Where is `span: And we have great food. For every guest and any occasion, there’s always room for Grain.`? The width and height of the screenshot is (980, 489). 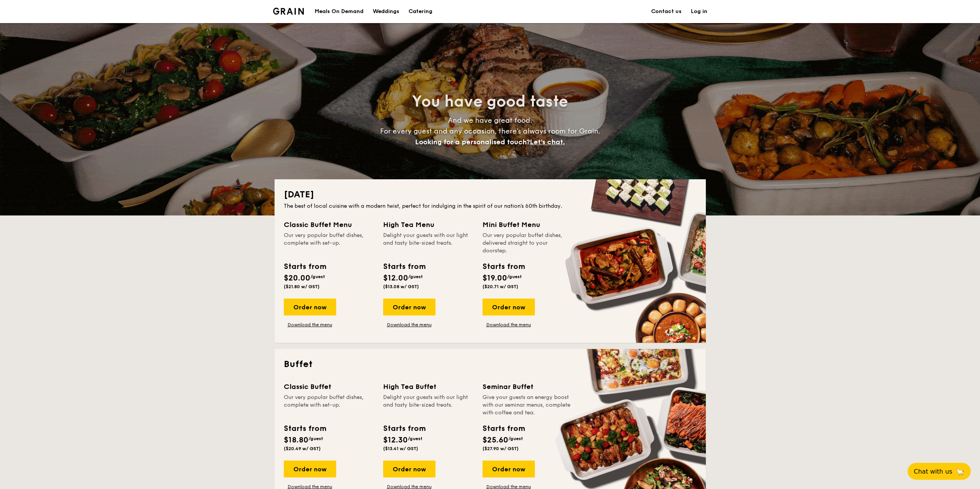 span: And we have great food. For every guest and any occasion, there’s always room for Grain. is located at coordinates (490, 131).